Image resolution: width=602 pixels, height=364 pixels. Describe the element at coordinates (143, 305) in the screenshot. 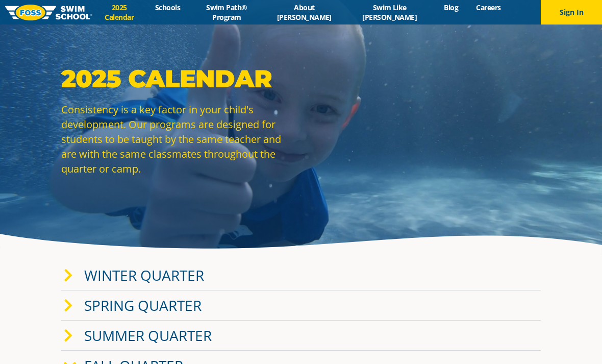

I see `a: Spring Quarter` at that location.